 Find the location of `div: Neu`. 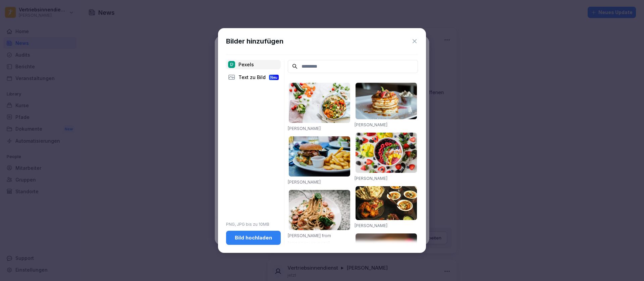

div: Neu is located at coordinates (274, 77).